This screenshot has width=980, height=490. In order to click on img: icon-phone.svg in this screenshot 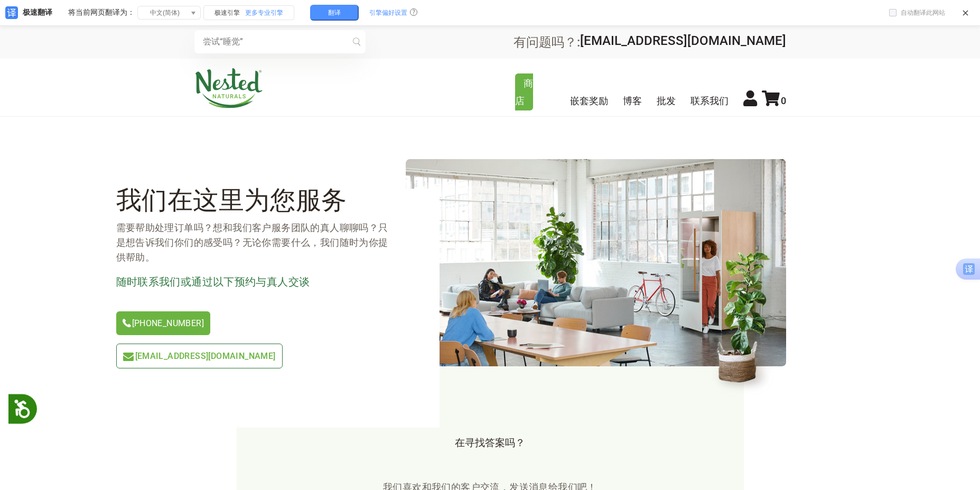, I will do `click(127, 323)`.